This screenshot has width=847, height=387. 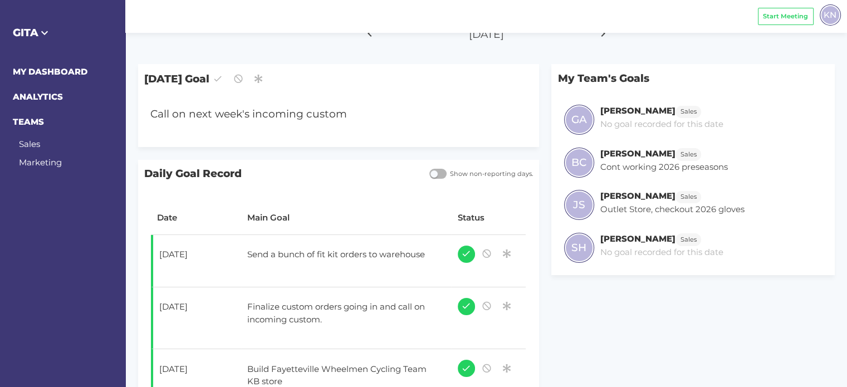 What do you see at coordinates (40, 162) in the screenshot?
I see `a: Marketing` at bounding box center [40, 162].